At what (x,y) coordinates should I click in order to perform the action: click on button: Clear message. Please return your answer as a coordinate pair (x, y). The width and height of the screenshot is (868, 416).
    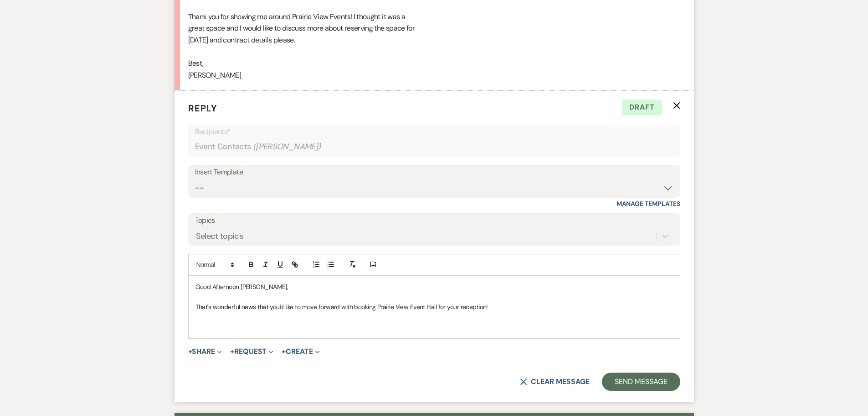
    Looking at the image, I should click on (555, 382).